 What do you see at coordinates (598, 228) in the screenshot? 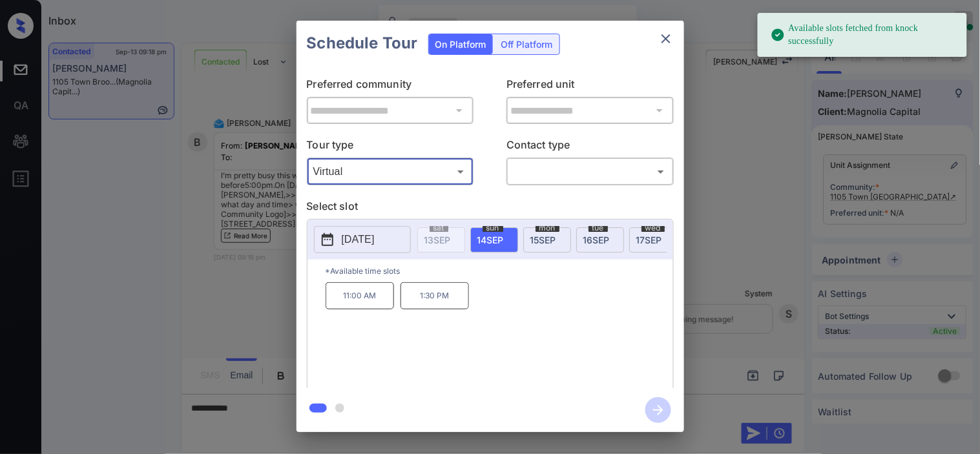
I see `span: tue` at bounding box center [598, 228].